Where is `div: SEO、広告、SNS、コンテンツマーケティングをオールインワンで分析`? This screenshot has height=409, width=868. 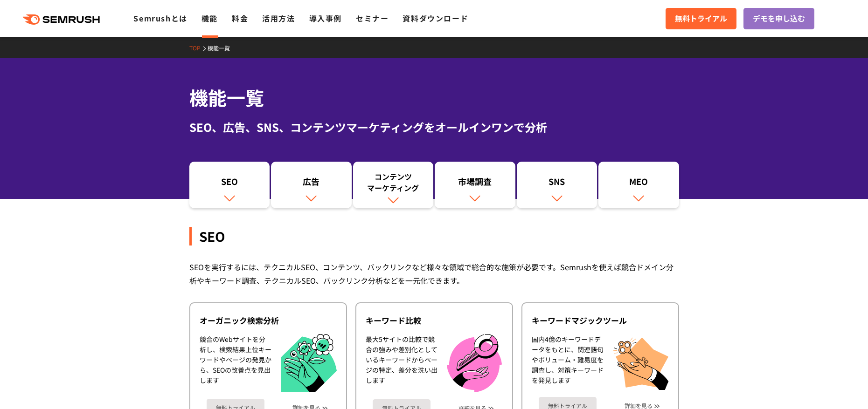 div: SEO、広告、SNS、コンテンツマーケティングをオールインワンで分析 is located at coordinates (434, 127).